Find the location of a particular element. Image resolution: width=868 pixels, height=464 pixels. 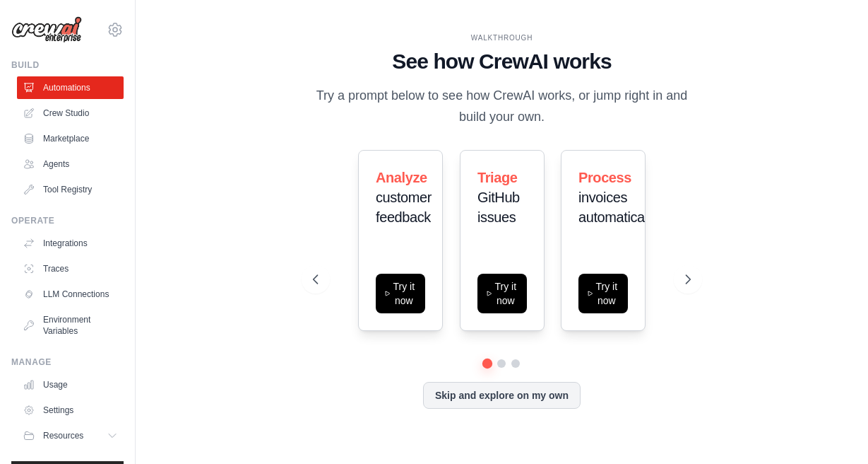

span: Process is located at coordinates (604, 177).